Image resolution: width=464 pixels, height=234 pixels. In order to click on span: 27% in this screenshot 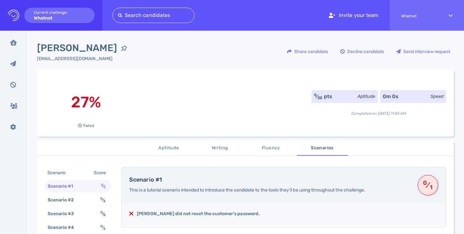, I will do `click(86, 102)`.